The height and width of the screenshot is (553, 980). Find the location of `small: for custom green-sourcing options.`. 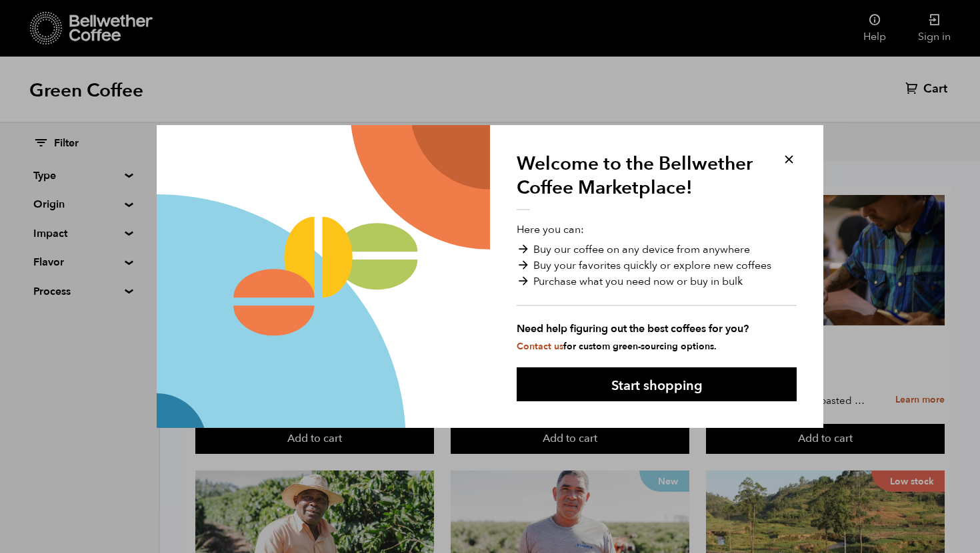

small: for custom green-sourcing options. is located at coordinates (617, 347).